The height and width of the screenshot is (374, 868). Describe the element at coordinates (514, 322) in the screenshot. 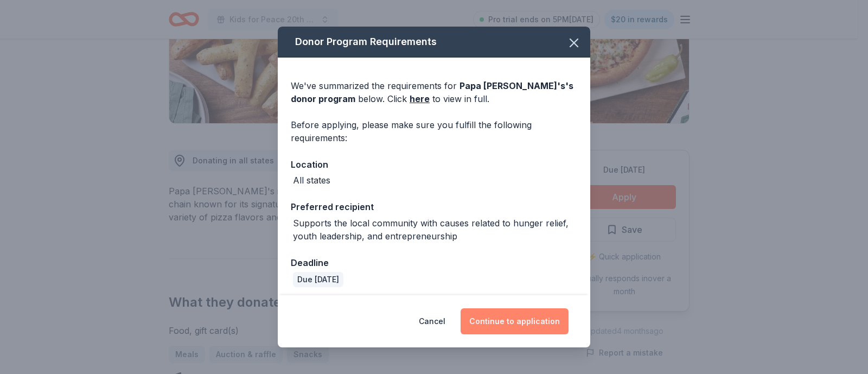

I see `button: Continue to application` at that location.